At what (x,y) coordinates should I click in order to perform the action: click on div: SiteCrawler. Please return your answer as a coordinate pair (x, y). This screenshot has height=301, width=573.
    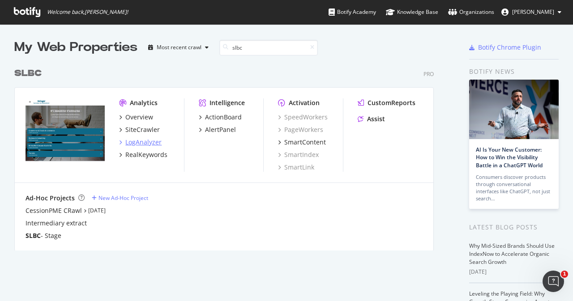
    Looking at the image, I should click on (142, 130).